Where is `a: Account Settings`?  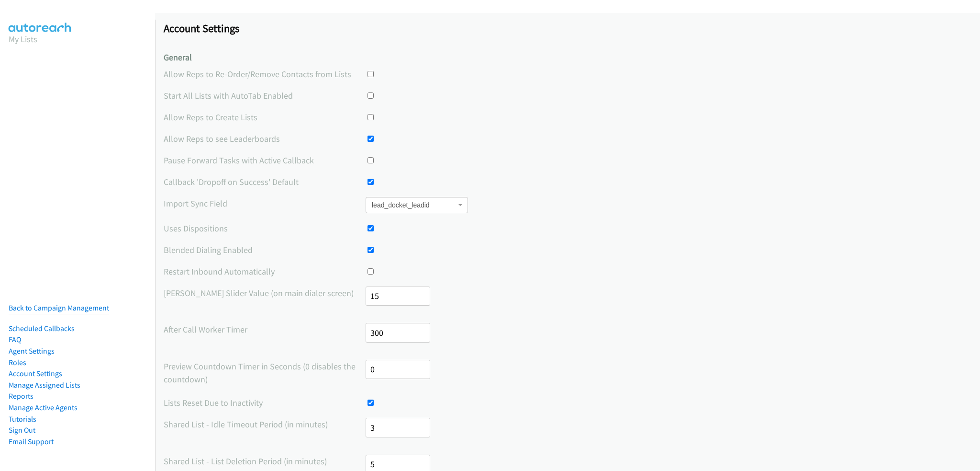 a: Account Settings is located at coordinates (36, 373).